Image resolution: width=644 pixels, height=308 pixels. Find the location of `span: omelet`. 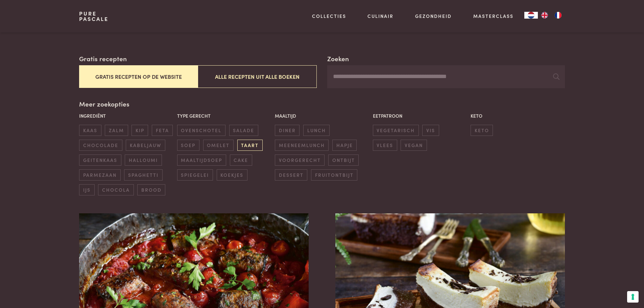

span: omelet is located at coordinates (218, 145).